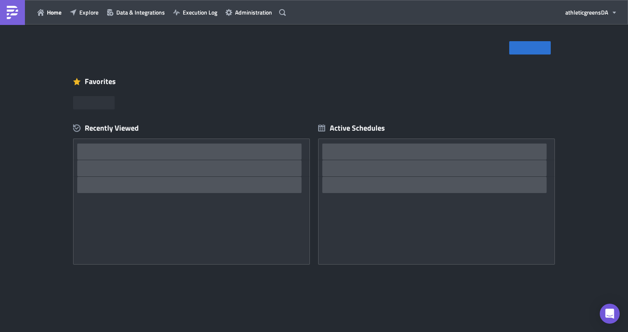 This screenshot has width=628, height=332. Describe the element at coordinates (592, 12) in the screenshot. I see `button: athleticgreensDA` at that location.